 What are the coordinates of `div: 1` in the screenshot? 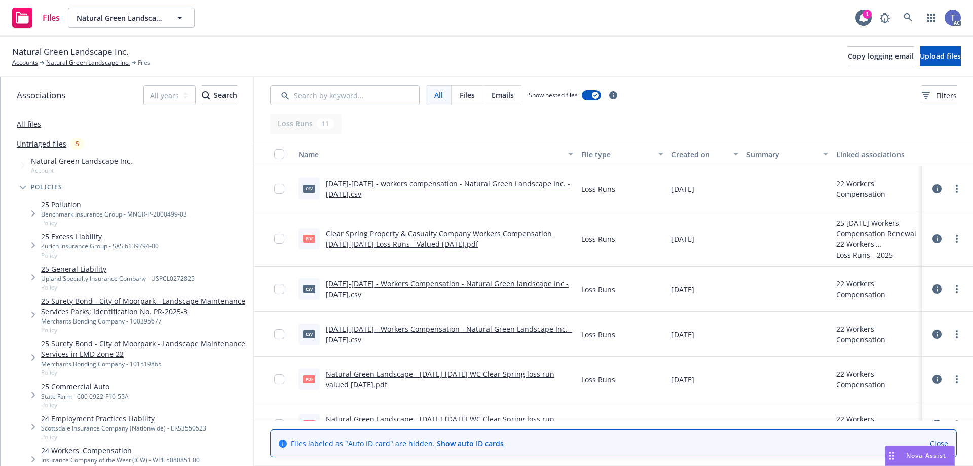 It's located at (867, 14).